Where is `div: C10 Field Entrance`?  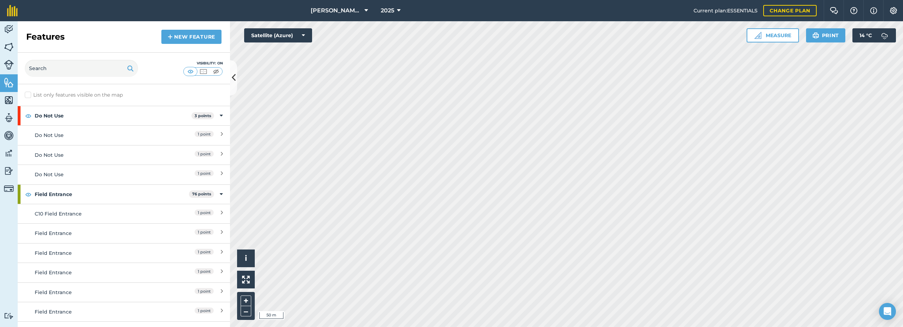
div: C10 Field Entrance is located at coordinates (97, 214).